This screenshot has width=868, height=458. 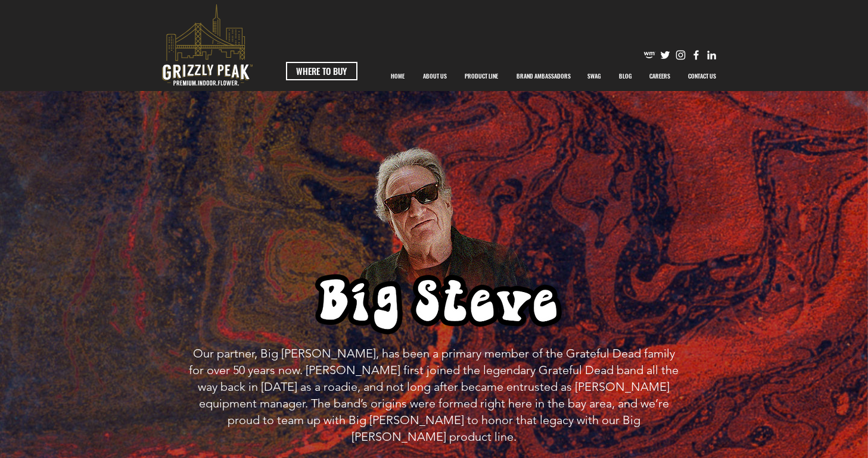 What do you see at coordinates (321, 71) in the screenshot?
I see `span: WHERE TO BUY` at bounding box center [321, 71].